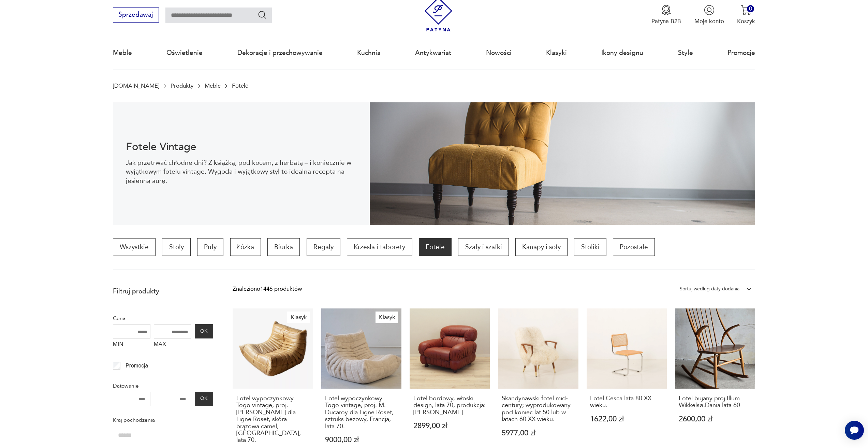 The image size is (868, 448). Describe the element at coordinates (163, 291) in the screenshot. I see `p: Filtruj produkty` at that location.